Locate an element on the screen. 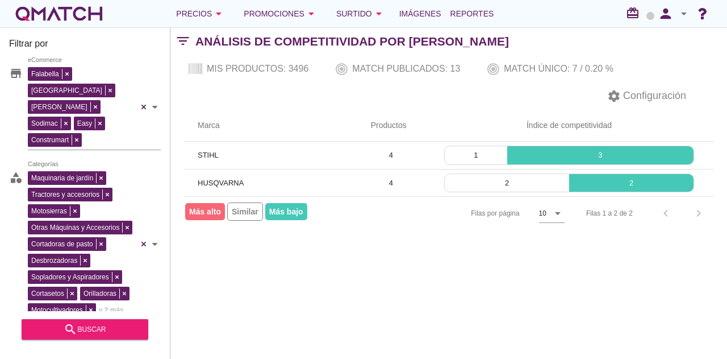 This screenshot has width=727, height=359. span: Más alto is located at coordinates (205, 211).